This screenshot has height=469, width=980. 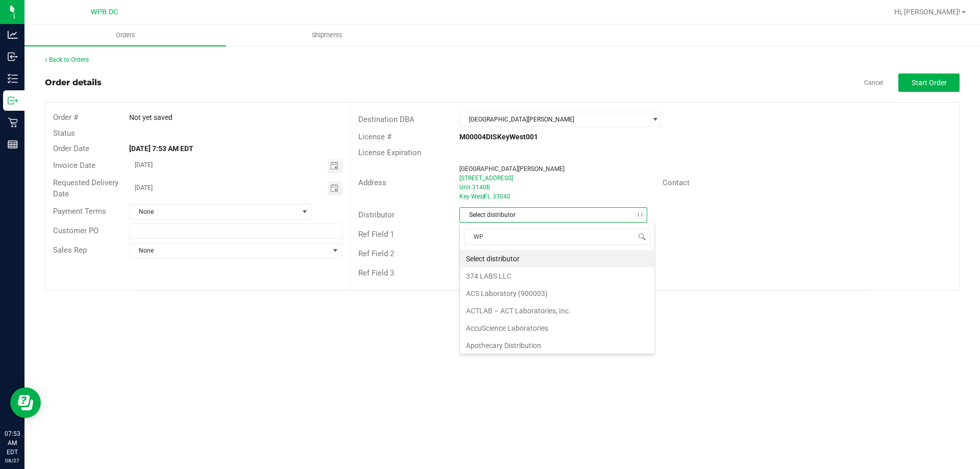 I want to click on span: Contact, so click(x=676, y=183).